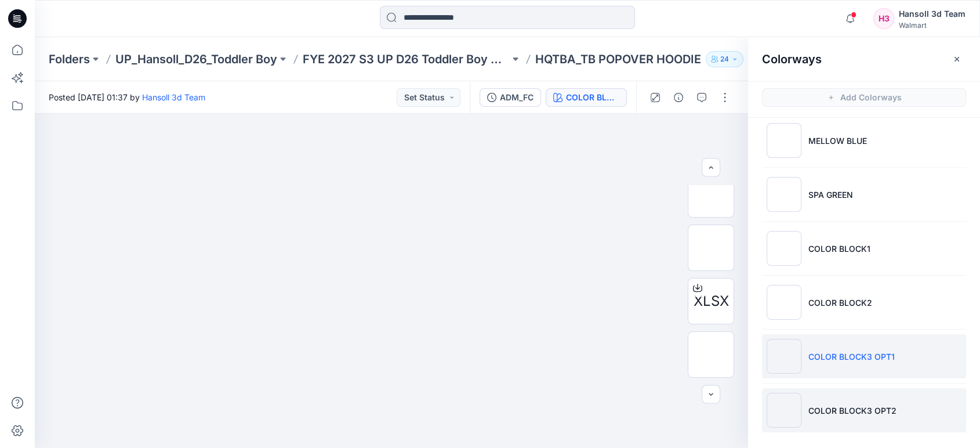 Image resolution: width=980 pixels, height=448 pixels. What do you see at coordinates (853, 410) in the screenshot?
I see `p: COLOR BLOCK3 OPT2` at bounding box center [853, 410].